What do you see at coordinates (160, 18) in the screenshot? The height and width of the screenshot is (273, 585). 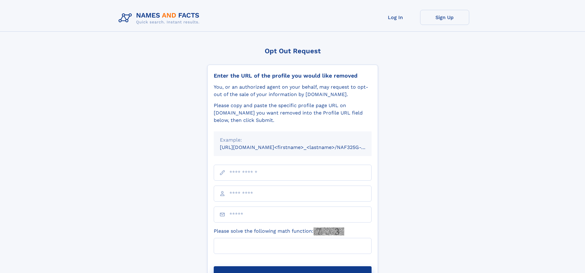 I see `img: Logo Names and Facts` at bounding box center [160, 18].